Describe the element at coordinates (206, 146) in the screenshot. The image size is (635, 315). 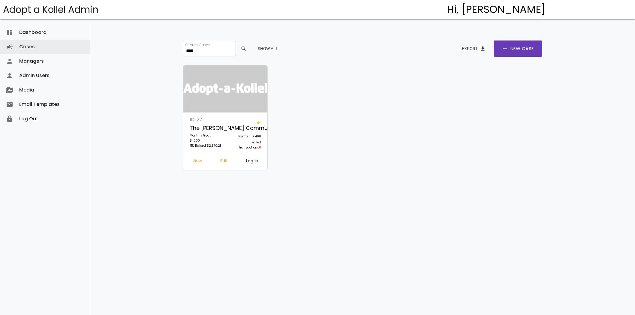
I see `p: 71% Raised $2,870.21` at that location.